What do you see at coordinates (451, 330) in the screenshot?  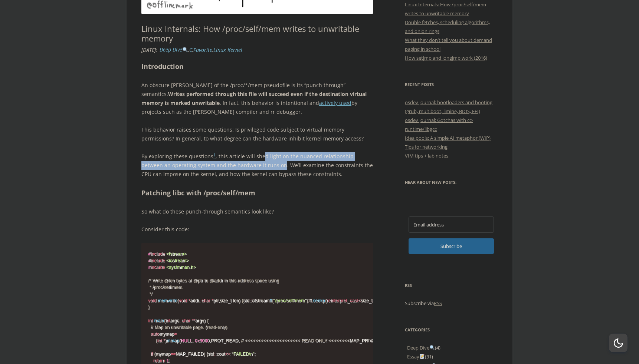 I see `h3: Categories` at bounding box center [451, 330].